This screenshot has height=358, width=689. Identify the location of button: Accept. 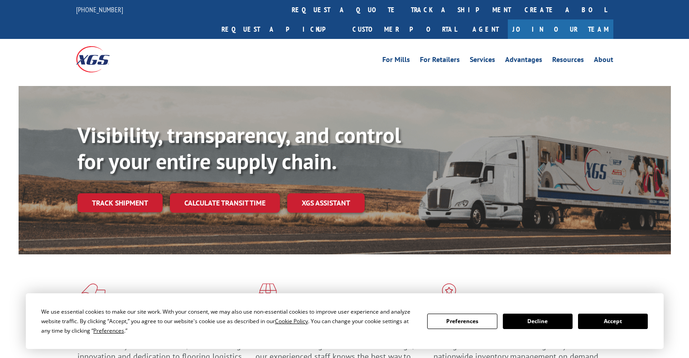
(612, 321).